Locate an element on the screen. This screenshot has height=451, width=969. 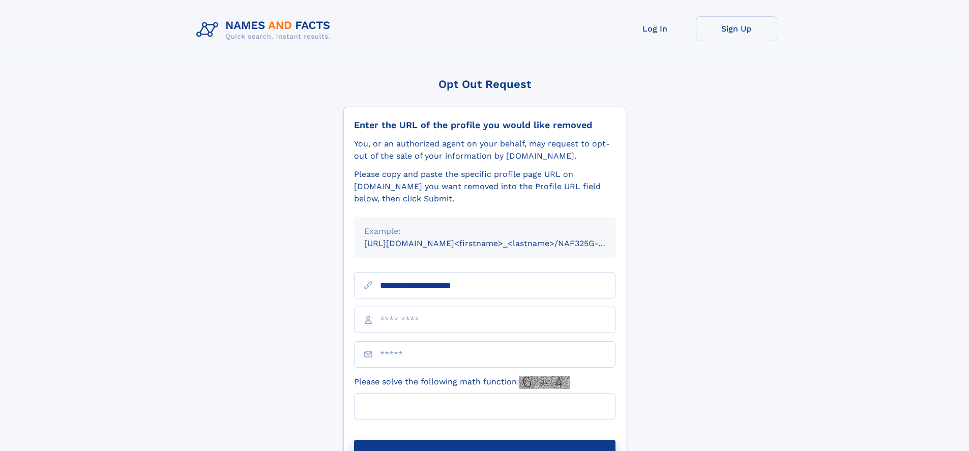
div: Enter the URL of the profile you would like removed is located at coordinates (485, 125).